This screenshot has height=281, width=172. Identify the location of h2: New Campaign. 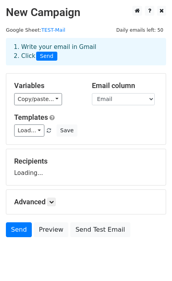
(86, 13).